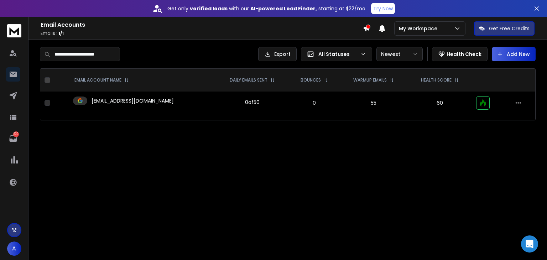 Image resolution: width=547 pixels, height=260 pixels. I want to click on strong: verified leads, so click(209, 9).